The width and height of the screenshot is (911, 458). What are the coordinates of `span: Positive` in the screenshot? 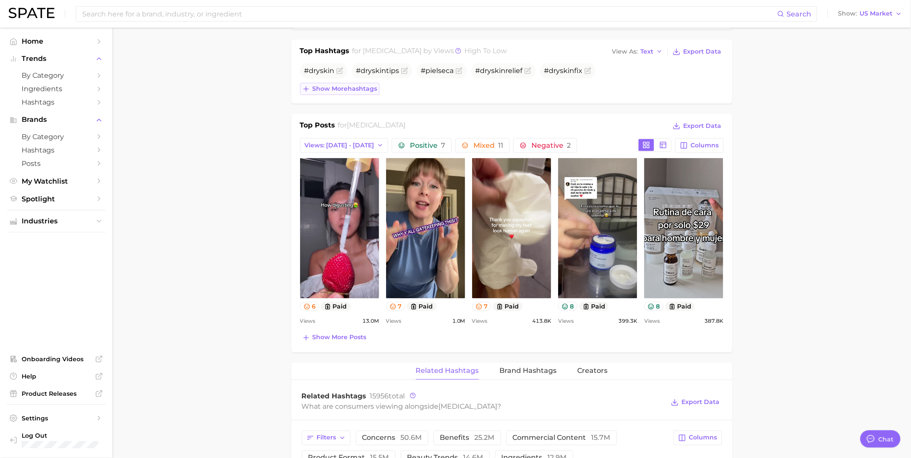 It's located at (427, 146).